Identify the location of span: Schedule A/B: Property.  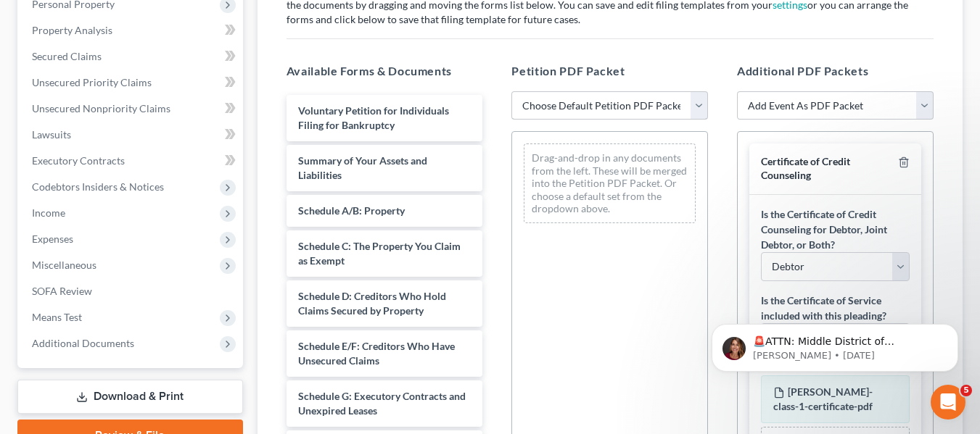
(351, 211).